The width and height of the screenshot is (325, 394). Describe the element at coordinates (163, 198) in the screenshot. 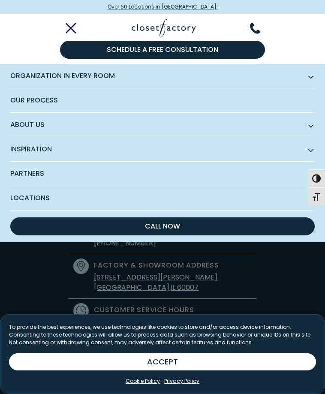

I see `a: Locations` at that location.